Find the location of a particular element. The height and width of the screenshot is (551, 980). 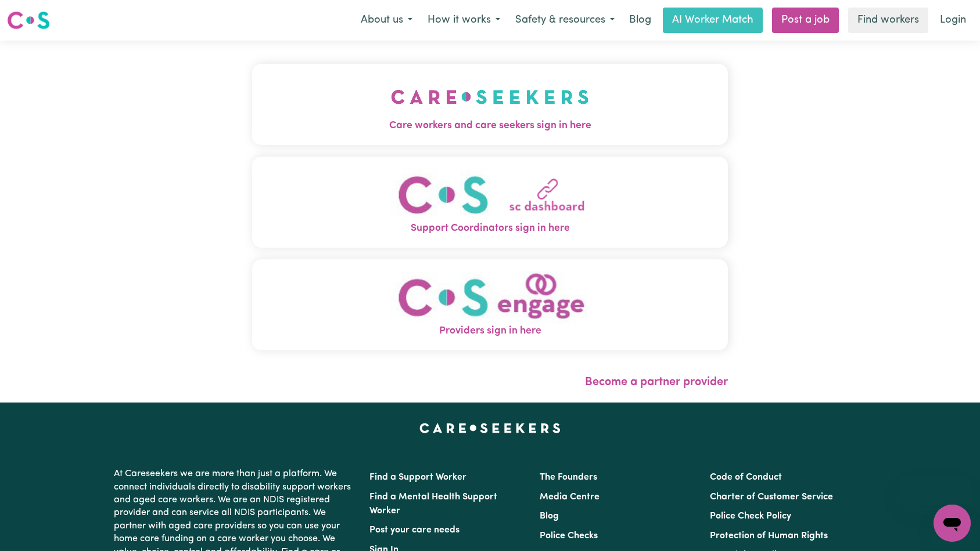

button: Providers sign in here is located at coordinates (490, 305).